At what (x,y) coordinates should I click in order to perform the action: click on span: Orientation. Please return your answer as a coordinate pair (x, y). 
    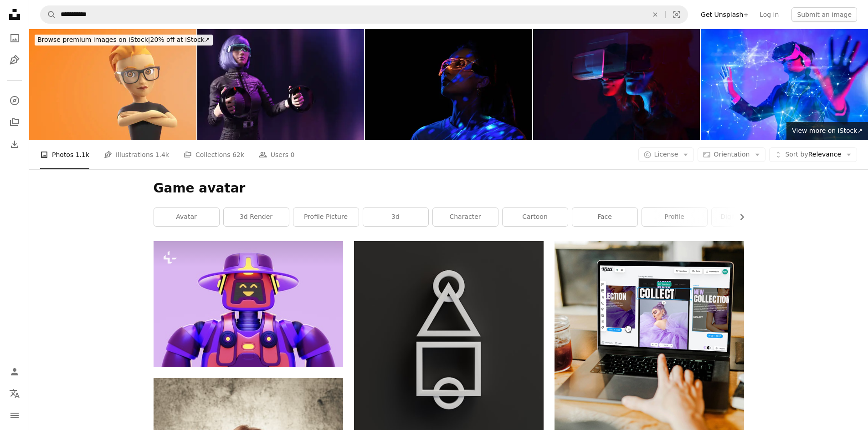
    Looking at the image, I should click on (731, 154).